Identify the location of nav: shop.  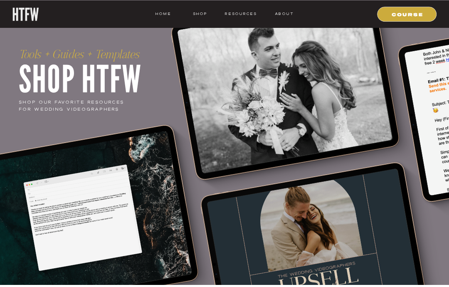
(200, 14).